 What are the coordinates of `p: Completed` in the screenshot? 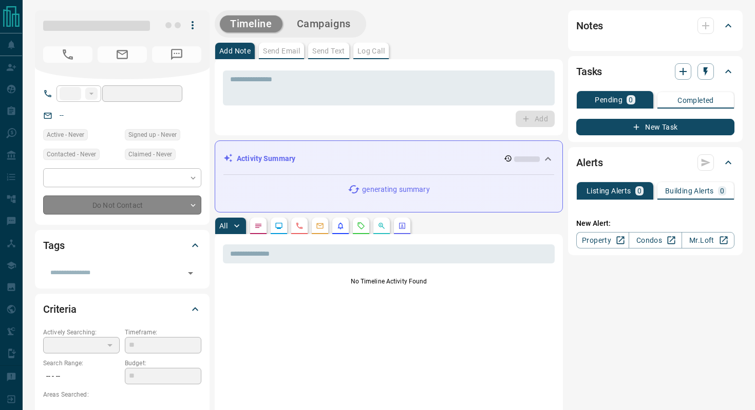 It's located at (696, 100).